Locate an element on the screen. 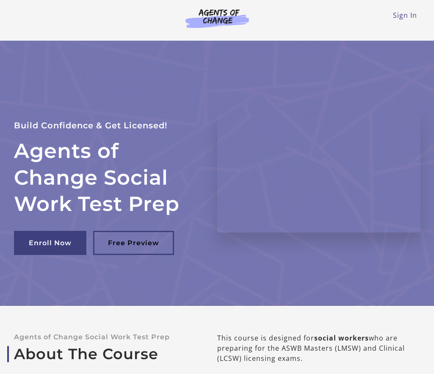 This screenshot has height=374, width=434. b: social workers is located at coordinates (342, 338).